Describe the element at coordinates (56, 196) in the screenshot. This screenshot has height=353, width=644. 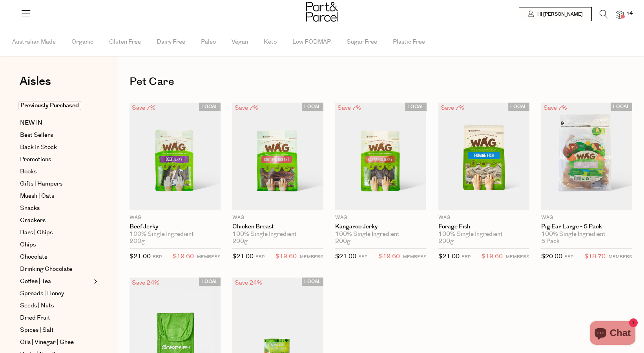
I see `a: Muesli | Oats` at that location.